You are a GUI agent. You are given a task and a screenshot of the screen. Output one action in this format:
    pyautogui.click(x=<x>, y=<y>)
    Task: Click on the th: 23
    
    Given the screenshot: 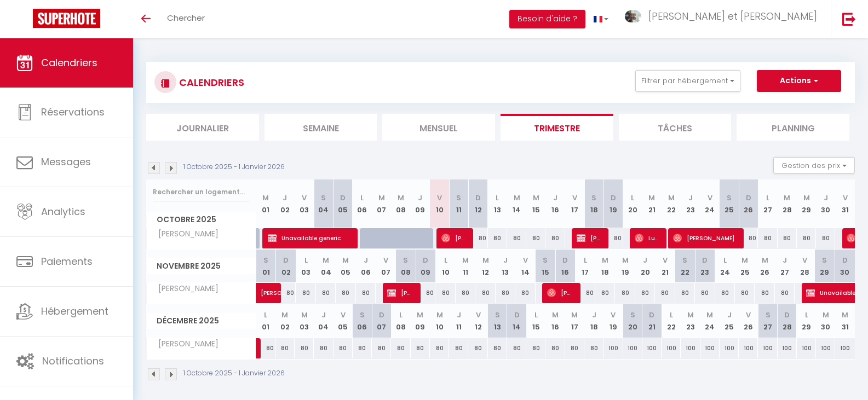 What is the action you would take?
    pyautogui.click(x=705, y=266)
    